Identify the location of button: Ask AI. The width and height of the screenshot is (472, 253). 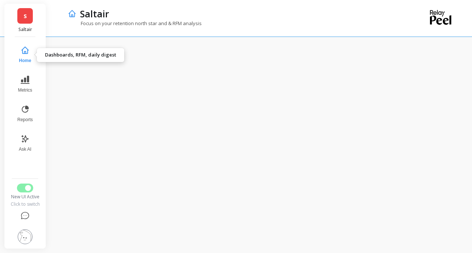
(25, 143).